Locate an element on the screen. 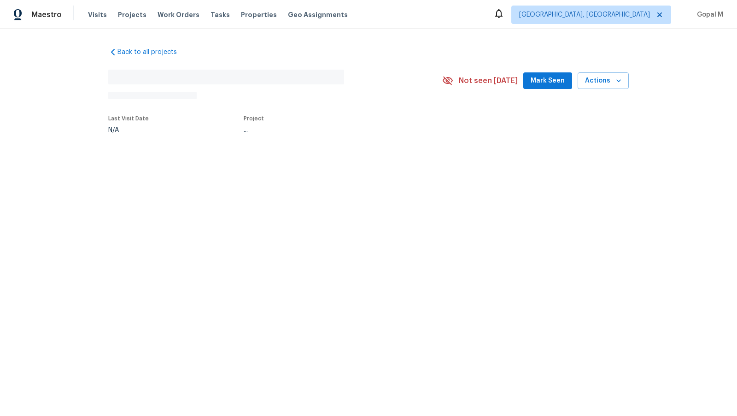  span: Maestro is located at coordinates (47, 15).